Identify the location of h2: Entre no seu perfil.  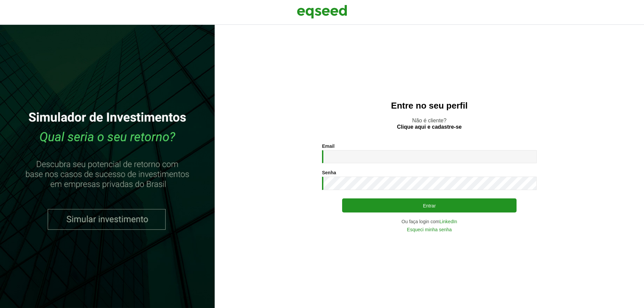
(429, 106).